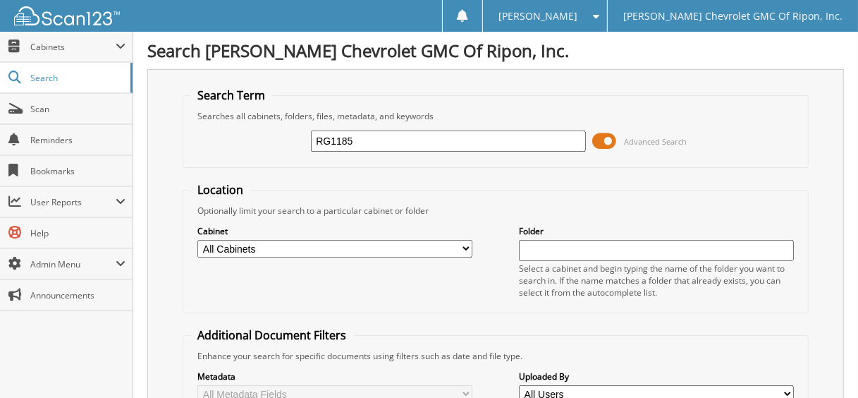 Image resolution: width=858 pixels, height=398 pixels. Describe the element at coordinates (78, 233) in the screenshot. I see `span: Help` at that location.